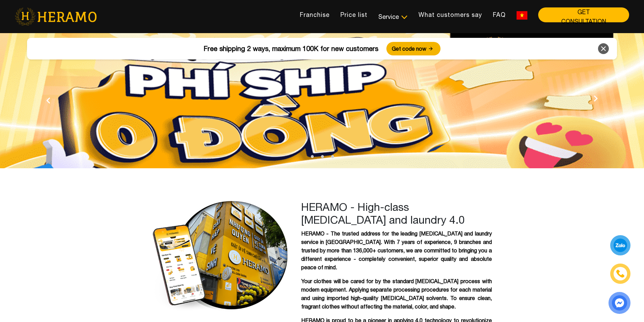  I want to click on img: heramo-quality-banner, so click(220, 256).